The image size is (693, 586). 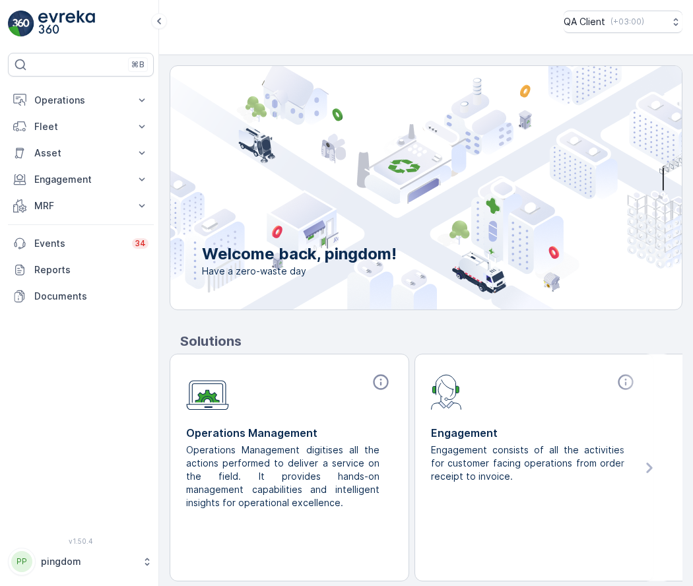 What do you see at coordinates (80, 243) in the screenshot?
I see `a: Events34` at bounding box center [80, 243].